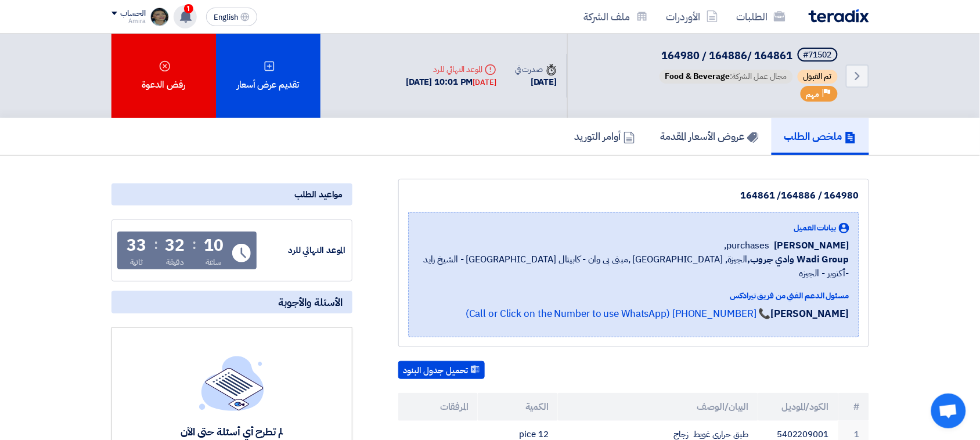 The height and width of the screenshot is (440, 980). Describe the element at coordinates (232, 17) in the screenshot. I see `button: English` at that location.